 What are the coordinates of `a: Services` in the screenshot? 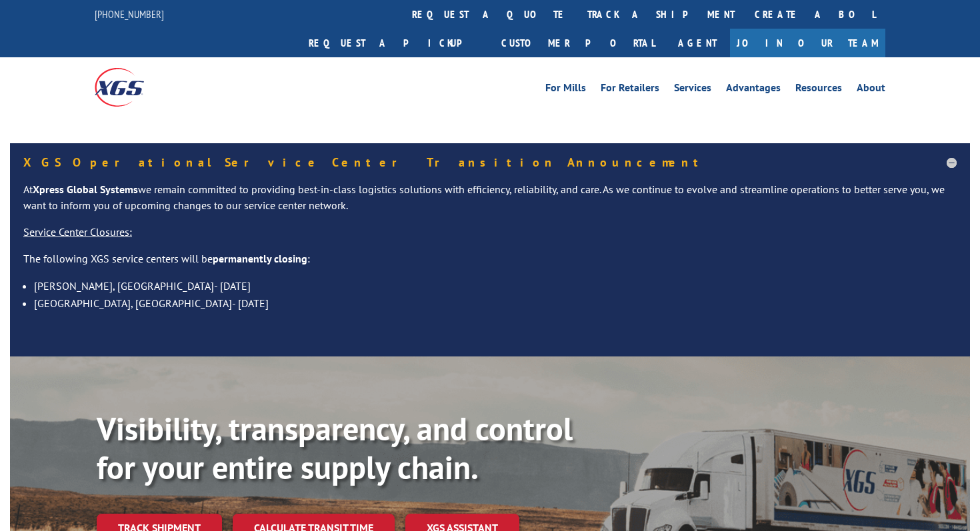 It's located at (692, 90).